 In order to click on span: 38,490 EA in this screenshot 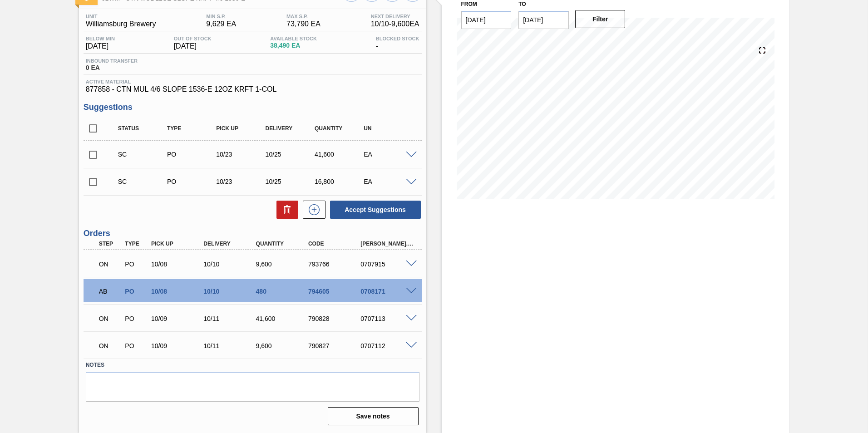, I will do `click(294, 45)`.